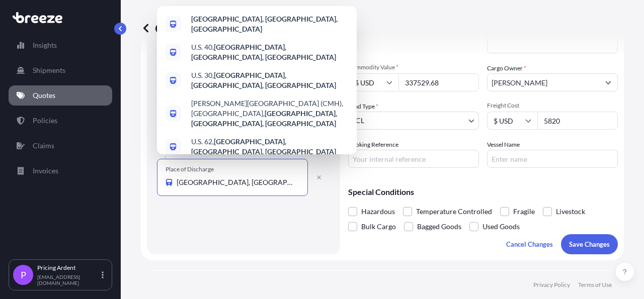 The height and width of the screenshot is (299, 644). I want to click on p: Shipments, so click(49, 70).